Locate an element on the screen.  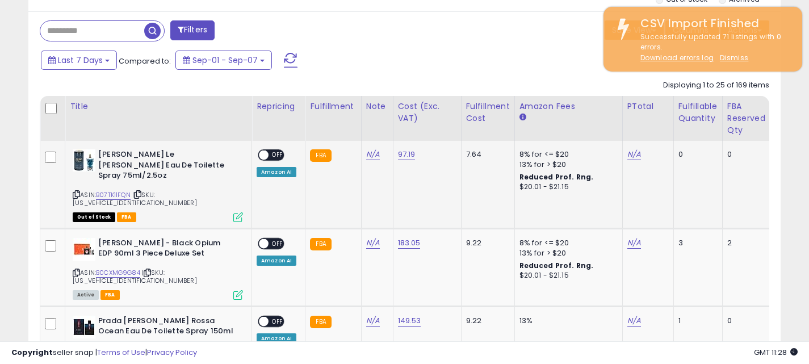
div: Note is located at coordinates (377, 106).